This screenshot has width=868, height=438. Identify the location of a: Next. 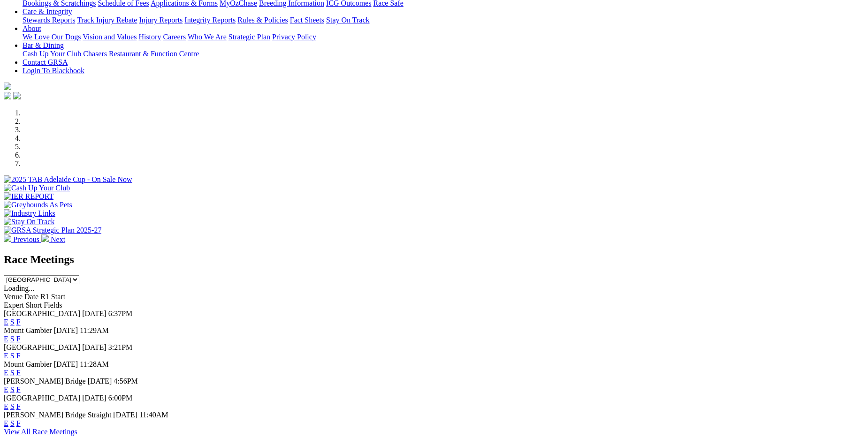
(53, 239).